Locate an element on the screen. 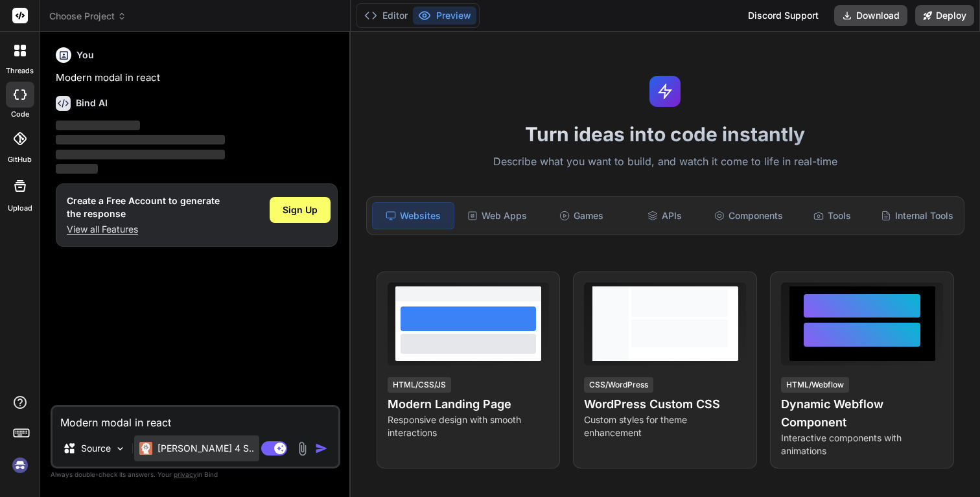 The image size is (980, 497). label: Upload is located at coordinates (20, 208).